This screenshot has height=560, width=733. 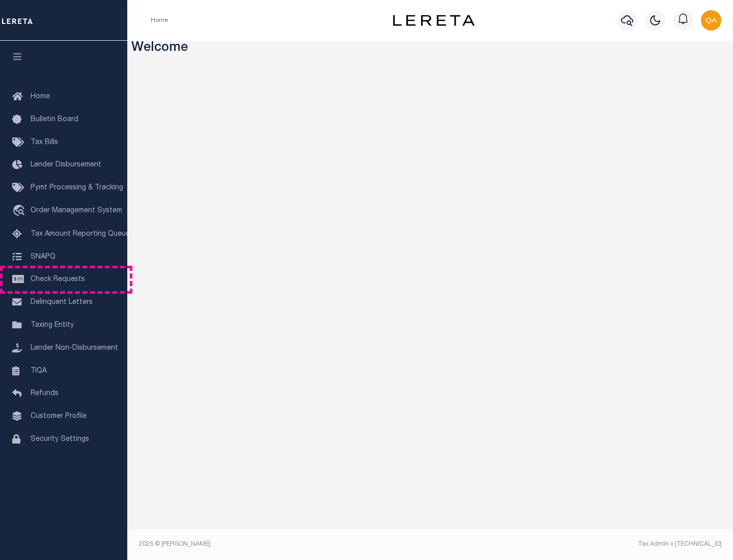 What do you see at coordinates (20, 211) in the screenshot?
I see `i: travel_explore` at bounding box center [20, 211].